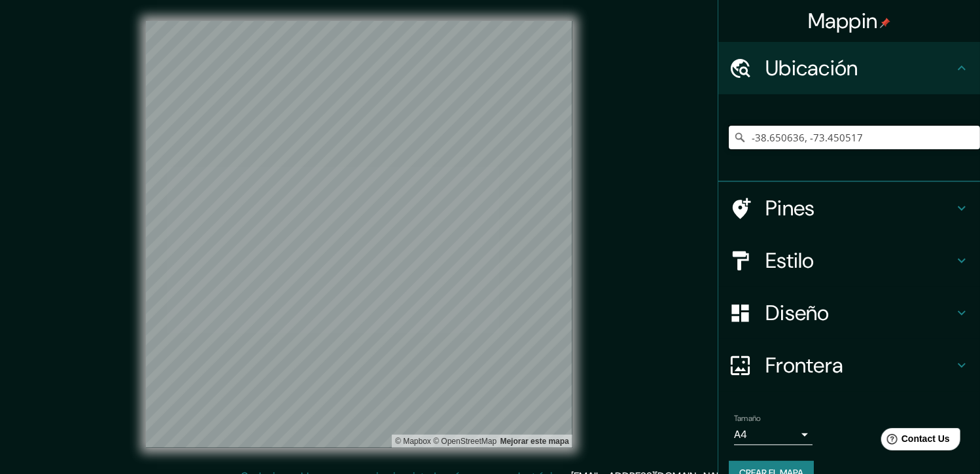 This screenshot has width=980, height=474. Describe the element at coordinates (773, 435) in the screenshot. I see `div: A4` at that location.